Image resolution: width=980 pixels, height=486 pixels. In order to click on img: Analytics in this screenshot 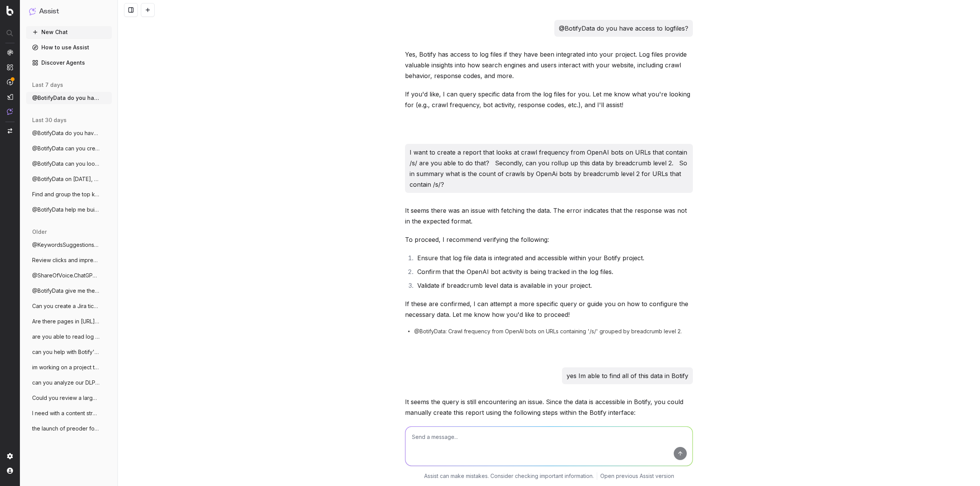, I will do `click(10, 52)`.